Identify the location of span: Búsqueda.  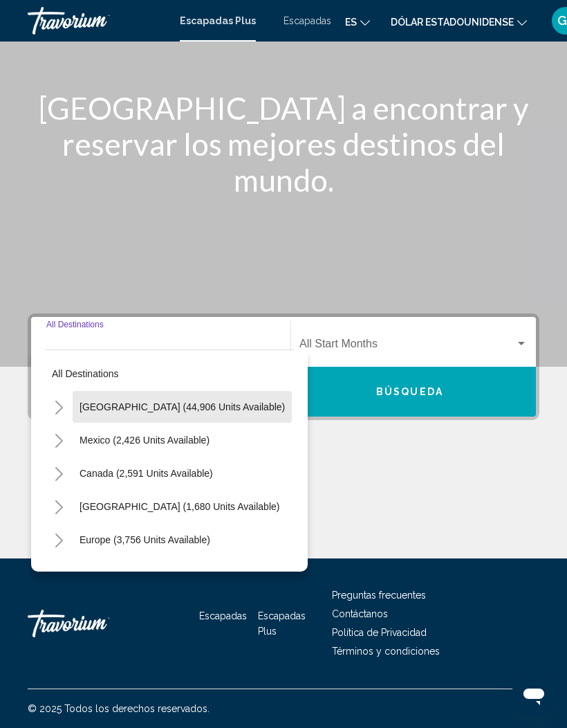
(410, 392).